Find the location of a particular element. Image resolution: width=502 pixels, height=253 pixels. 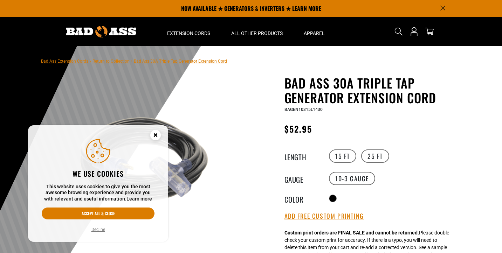

span: Extension Cords is located at coordinates (188, 33).